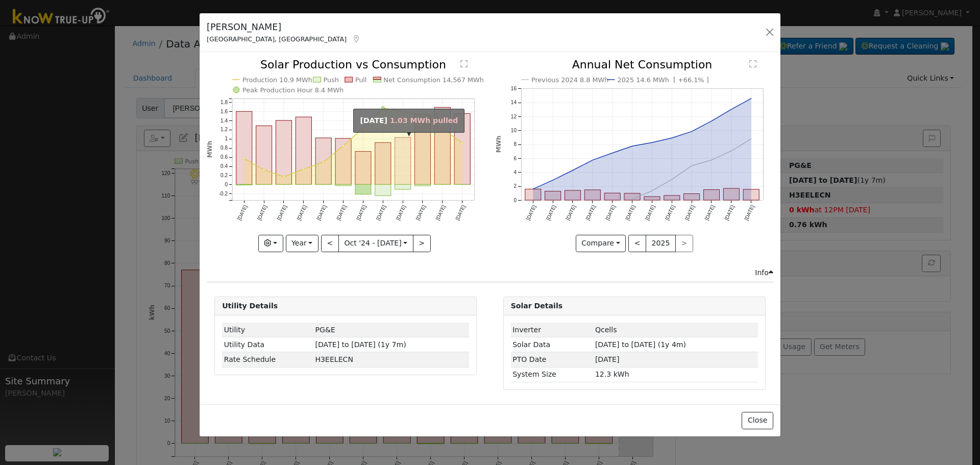  What do you see at coordinates (612, 374) in the screenshot?
I see `span: 12.3 kWh` at bounding box center [612, 374].